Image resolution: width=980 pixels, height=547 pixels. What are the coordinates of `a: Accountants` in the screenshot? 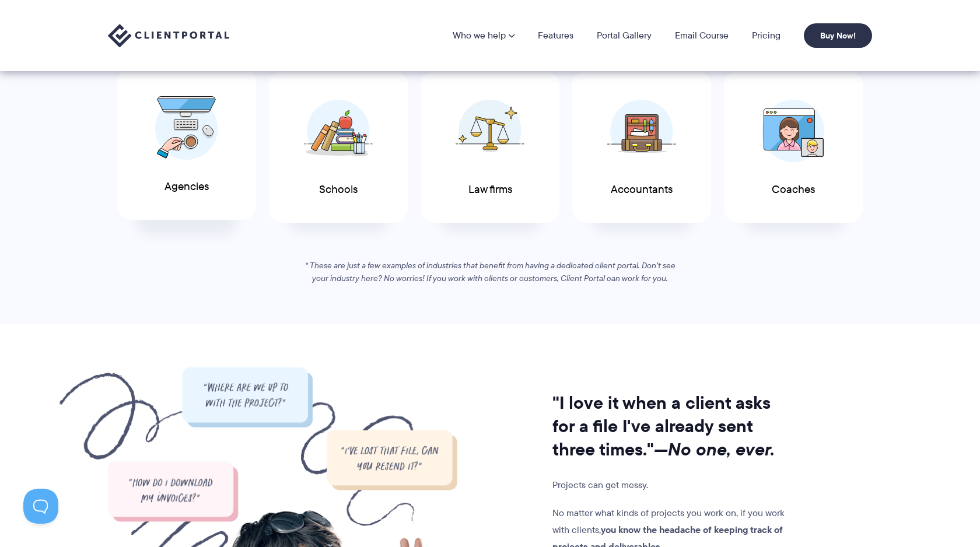 It's located at (642, 147).